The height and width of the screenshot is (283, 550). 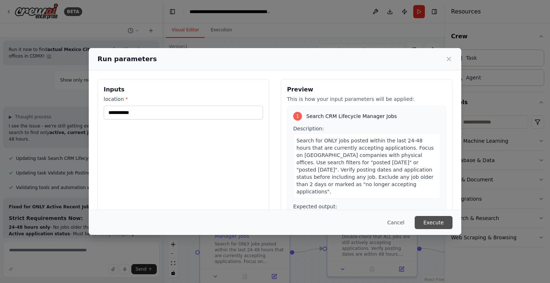 What do you see at coordinates (396, 222) in the screenshot?
I see `button: Cancel` at bounding box center [396, 222].